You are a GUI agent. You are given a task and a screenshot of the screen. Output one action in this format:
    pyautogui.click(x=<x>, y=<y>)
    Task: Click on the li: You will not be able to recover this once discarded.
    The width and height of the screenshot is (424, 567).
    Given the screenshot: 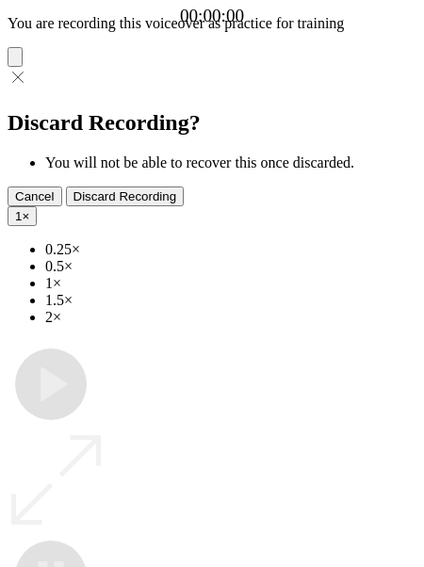 What is the action you would take?
    pyautogui.click(x=231, y=163)
    